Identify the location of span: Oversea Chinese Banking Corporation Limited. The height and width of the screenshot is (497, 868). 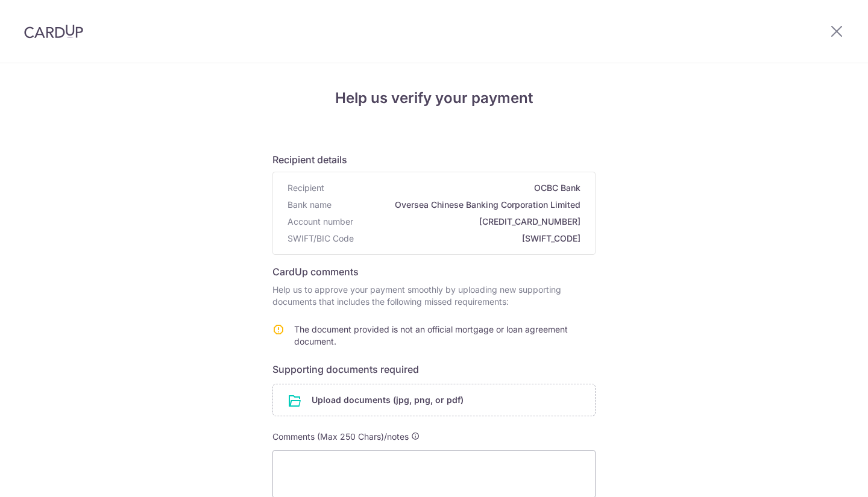
(458, 204).